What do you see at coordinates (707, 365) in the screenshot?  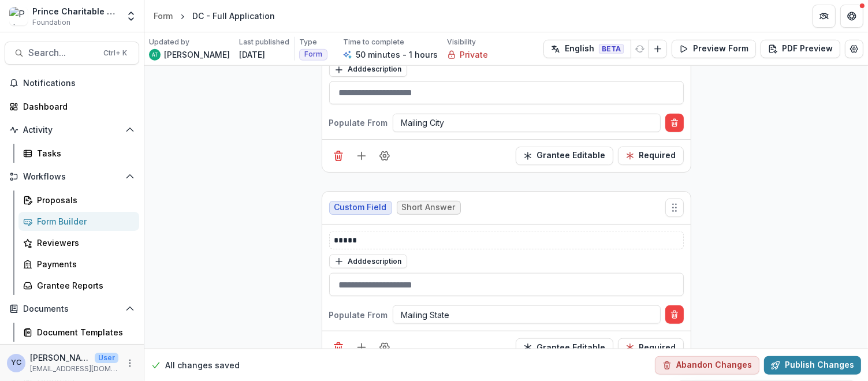 I see `button: Abandon Changes` at bounding box center [707, 365].